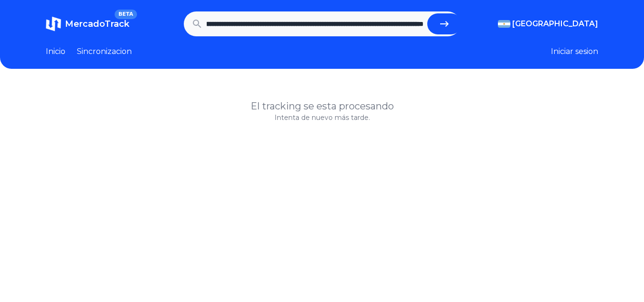 This screenshot has width=644, height=302. I want to click on h1: El tracking se esta procesando, so click(322, 106).